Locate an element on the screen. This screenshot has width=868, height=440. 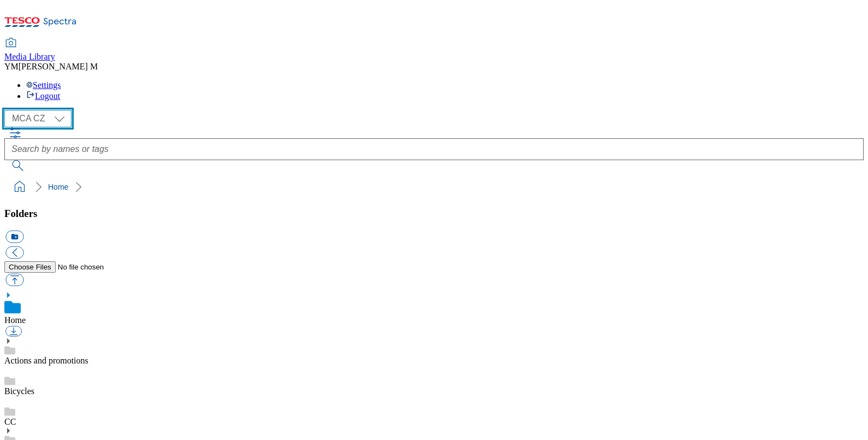
input: Search by names or tags is located at coordinates (434, 149).